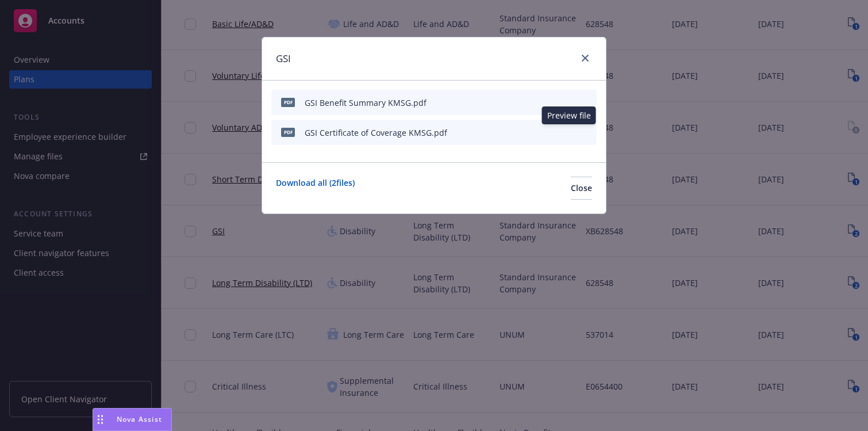 The width and height of the screenshot is (868, 431). I want to click on div: Preview file, so click(569, 115).